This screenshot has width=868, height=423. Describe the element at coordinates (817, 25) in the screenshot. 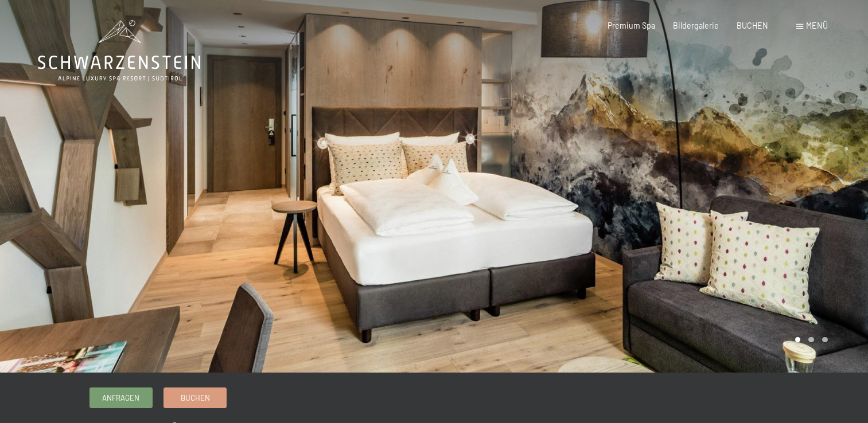

I see `span: Menü` at that location.